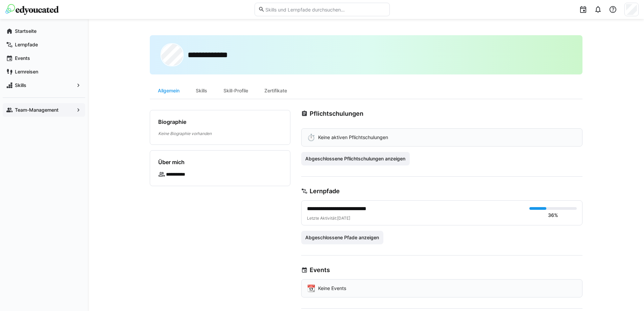  I want to click on h3: Events, so click(320, 270).